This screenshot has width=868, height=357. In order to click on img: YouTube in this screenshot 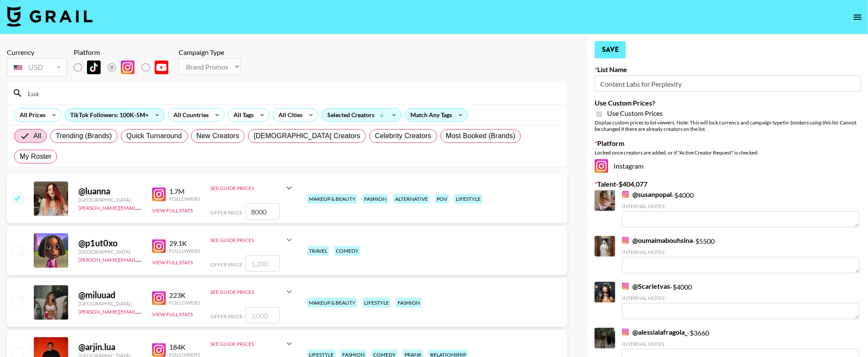, I will do `click(162, 68)`.